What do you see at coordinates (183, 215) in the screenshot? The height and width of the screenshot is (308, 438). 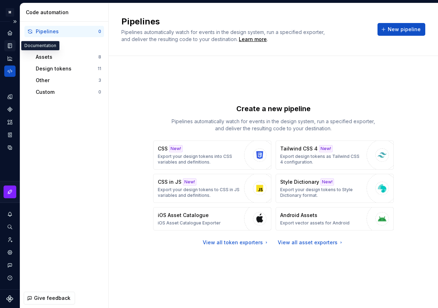 I see `p: iOS Asset Catalogue` at bounding box center [183, 215].